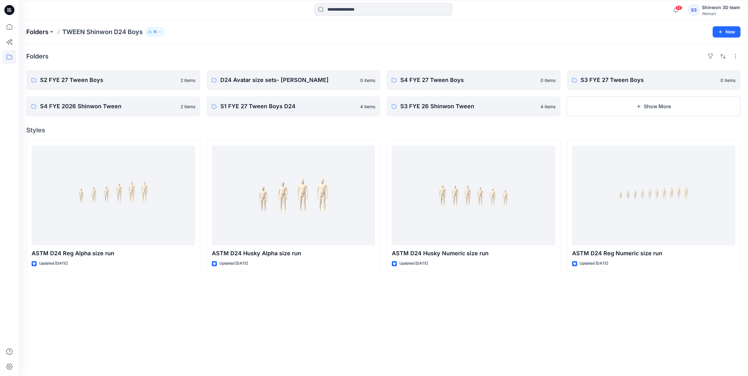  I want to click on p: S3 FYE 26 Shinwon Tween, so click(468, 106).